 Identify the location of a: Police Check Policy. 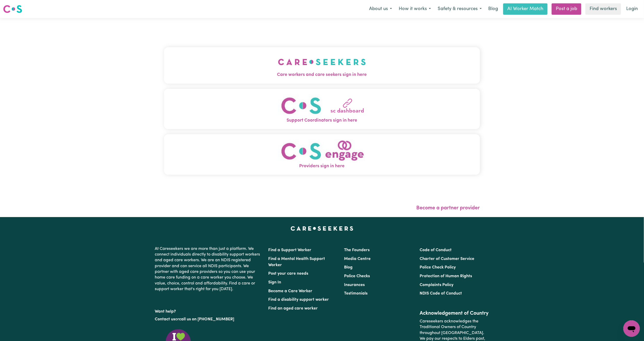
(438, 267).